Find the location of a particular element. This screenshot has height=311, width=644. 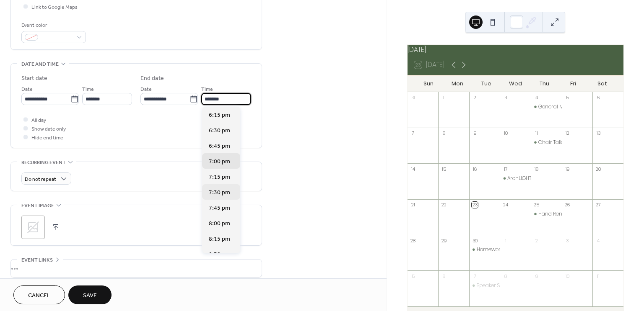

span: Link to Google Maps is located at coordinates (55, 7).